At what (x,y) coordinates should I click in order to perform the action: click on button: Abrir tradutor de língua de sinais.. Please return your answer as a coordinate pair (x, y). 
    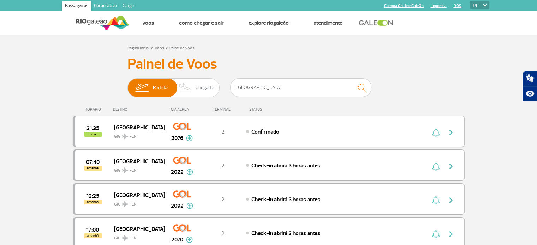
    Looking at the image, I should click on (529, 78).